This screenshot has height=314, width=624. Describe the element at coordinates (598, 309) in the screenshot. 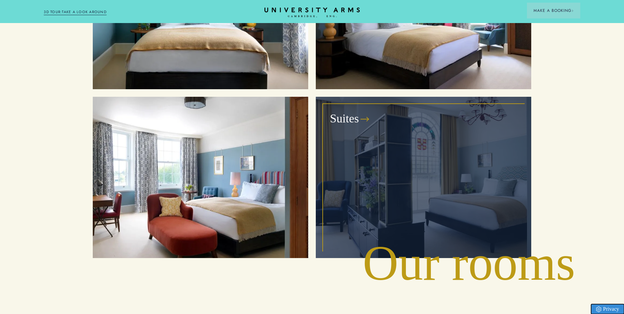

I see `img: Privacy` at that location.